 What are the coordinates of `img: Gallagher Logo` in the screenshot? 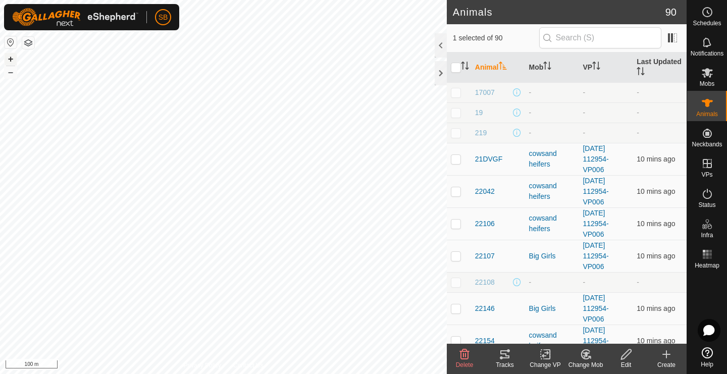 It's located at (75, 17).